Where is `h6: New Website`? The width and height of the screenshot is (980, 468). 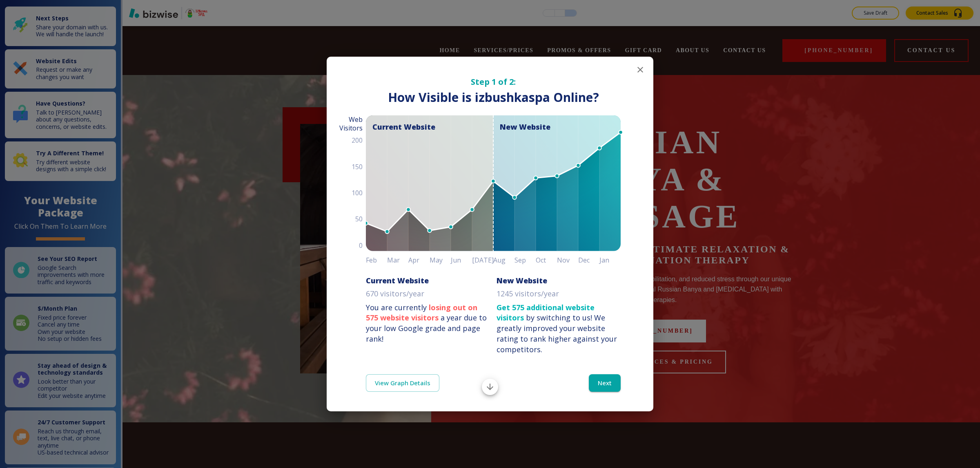
h6: New Website is located at coordinates (521, 281).